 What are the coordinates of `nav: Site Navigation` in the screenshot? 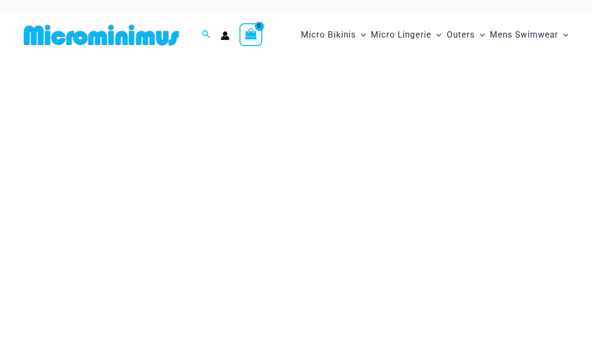 It's located at (434, 35).